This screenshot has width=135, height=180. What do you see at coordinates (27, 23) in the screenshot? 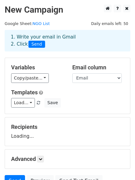
I see `small: Google Sheet:` at bounding box center [27, 23].